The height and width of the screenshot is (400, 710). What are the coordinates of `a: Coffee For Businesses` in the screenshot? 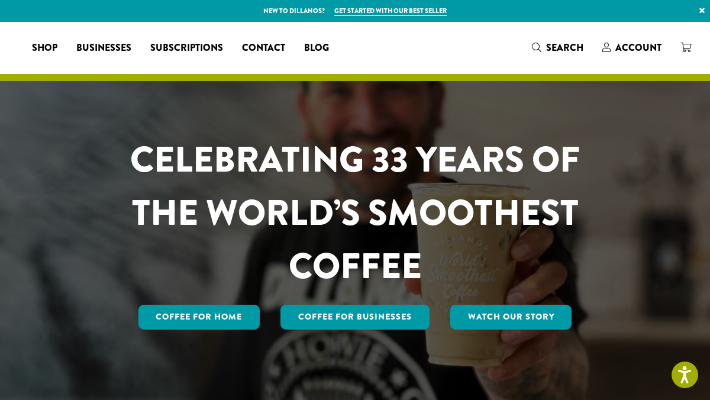 It's located at (355, 317).